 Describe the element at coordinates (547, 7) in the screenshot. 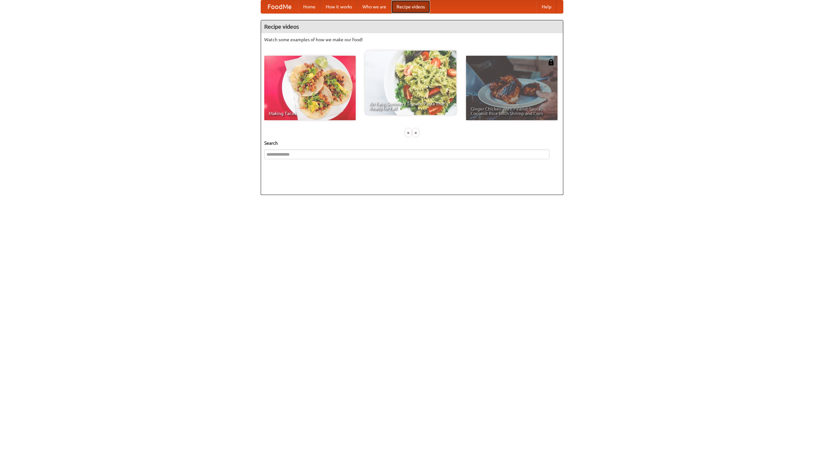

I see `a: Help` at that location.